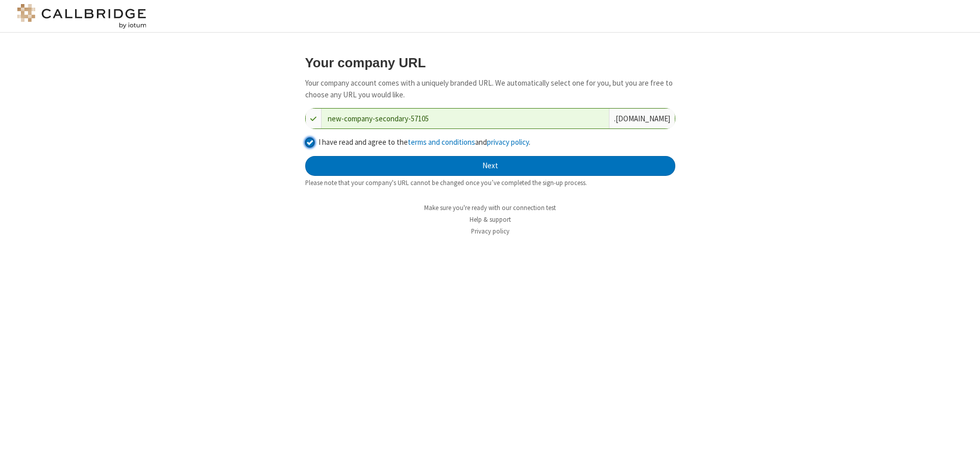  What do you see at coordinates (441, 142) in the screenshot?
I see `a: terms and conditions` at bounding box center [441, 142].